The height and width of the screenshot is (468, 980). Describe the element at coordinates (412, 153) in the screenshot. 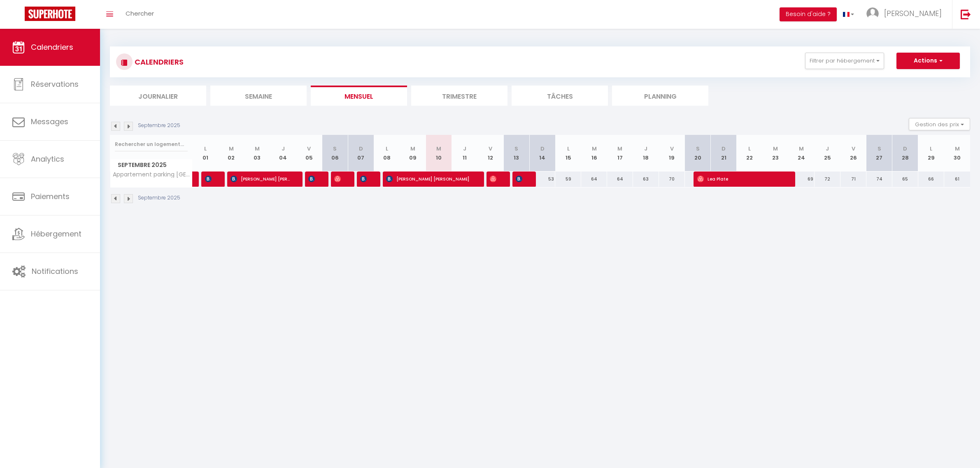

I see `th: 09` at that location.